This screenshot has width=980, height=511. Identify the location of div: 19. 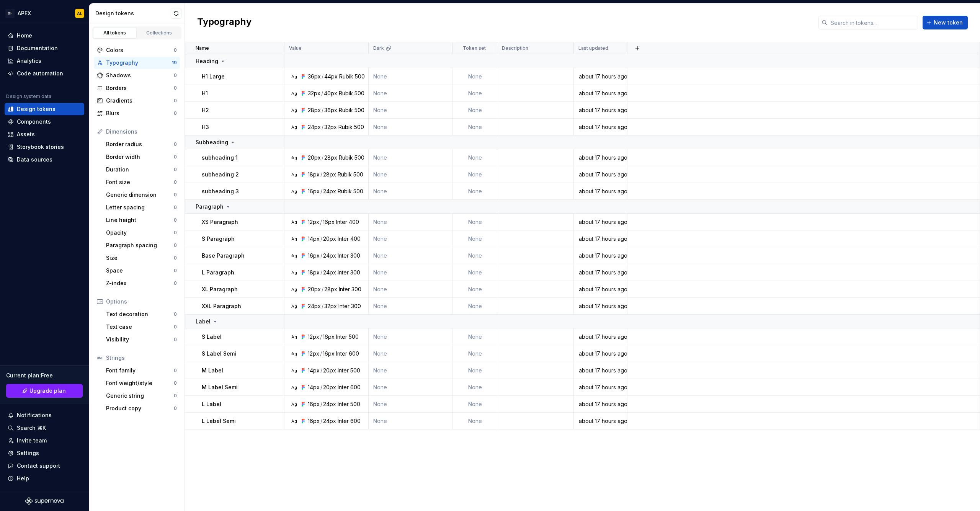
(174, 63).